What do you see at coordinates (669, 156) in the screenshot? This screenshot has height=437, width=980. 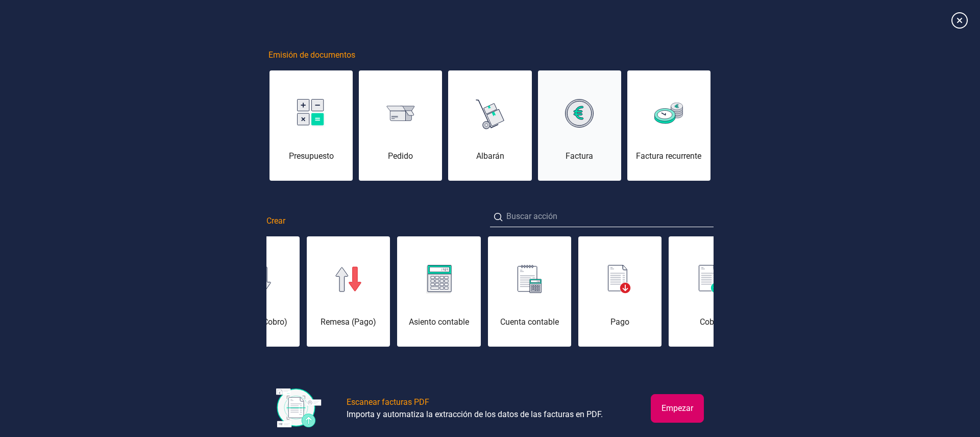 I see `div: Factura recurrente` at bounding box center [669, 156].